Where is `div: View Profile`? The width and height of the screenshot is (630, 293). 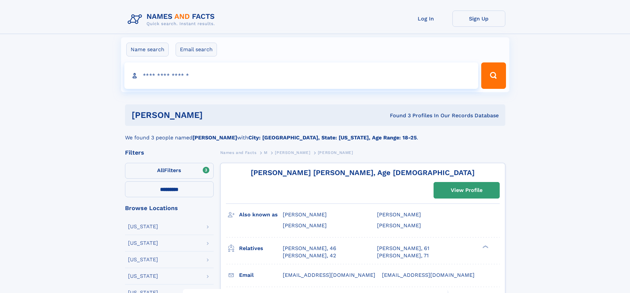 div: View Profile is located at coordinates (466, 190).